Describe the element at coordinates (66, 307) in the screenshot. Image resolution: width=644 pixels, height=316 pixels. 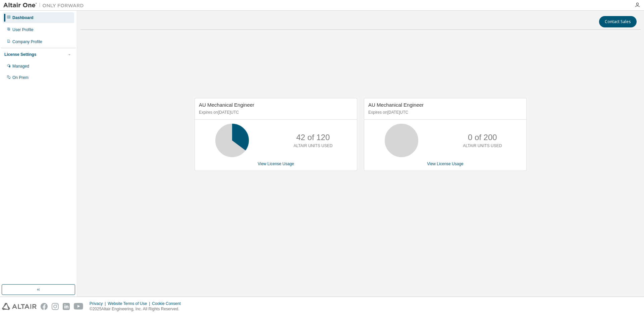
I see `img: linkedin.svg` at that location.